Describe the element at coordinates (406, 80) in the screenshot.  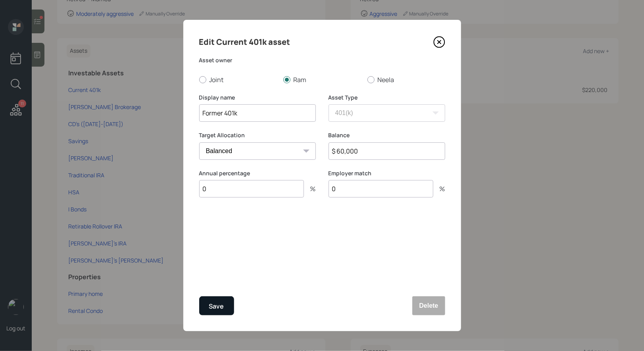
I see `label: Neela` at that location.